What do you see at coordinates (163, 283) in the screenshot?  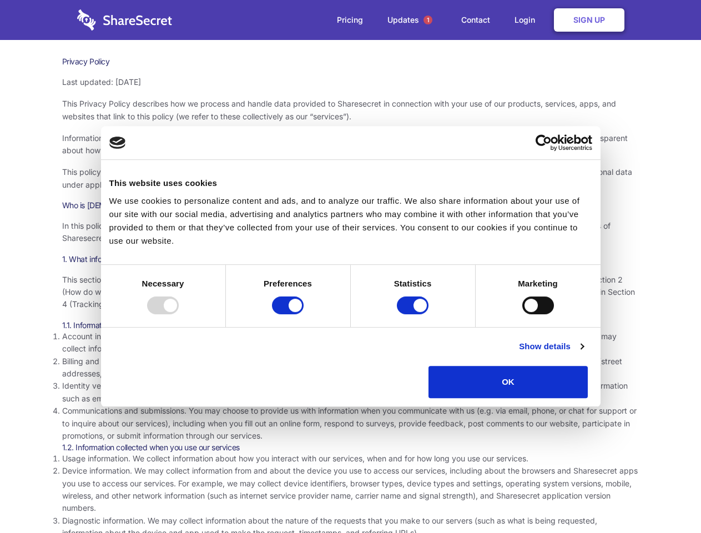 I see `strong: Necessary` at bounding box center [163, 283].